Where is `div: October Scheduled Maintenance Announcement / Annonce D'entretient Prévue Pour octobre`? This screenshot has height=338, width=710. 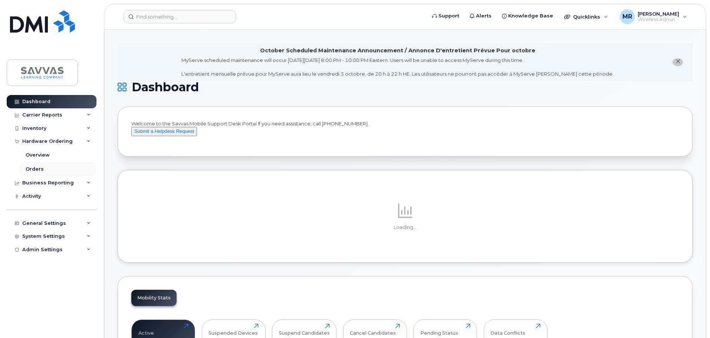 div: October Scheduled Maintenance Announcement / Annonce D'entretient Prévue Pour octobre is located at coordinates (398, 50).